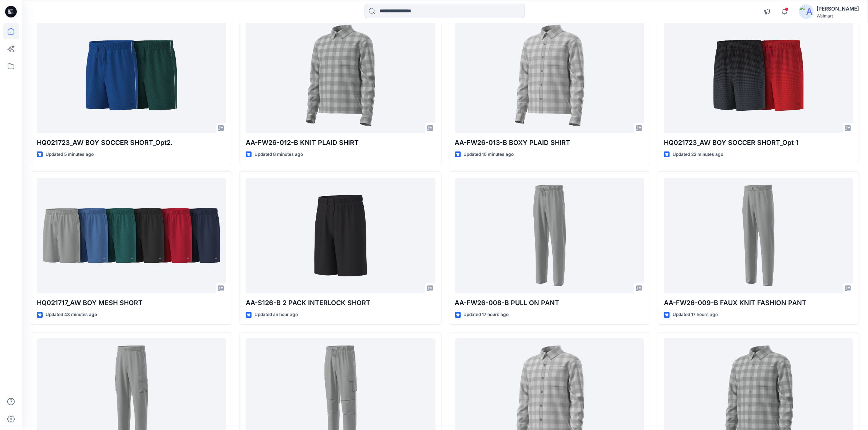  I want to click on a: HQ021717_AW BOY MESH SHORT, so click(131, 236).